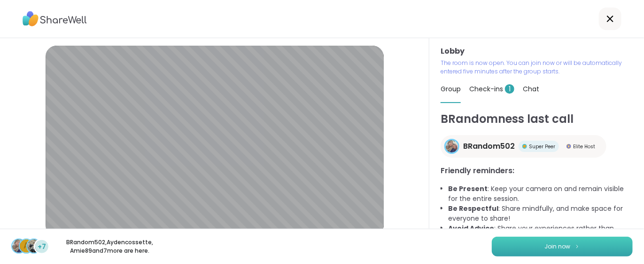 This screenshot has width=644, height=264. I want to click on span: Join now, so click(558, 246).